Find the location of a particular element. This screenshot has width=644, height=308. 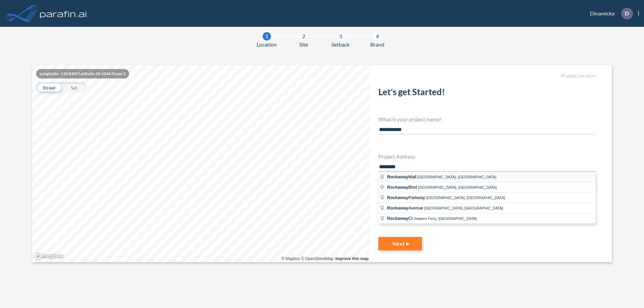

a: Mapbox is located at coordinates (290, 259).